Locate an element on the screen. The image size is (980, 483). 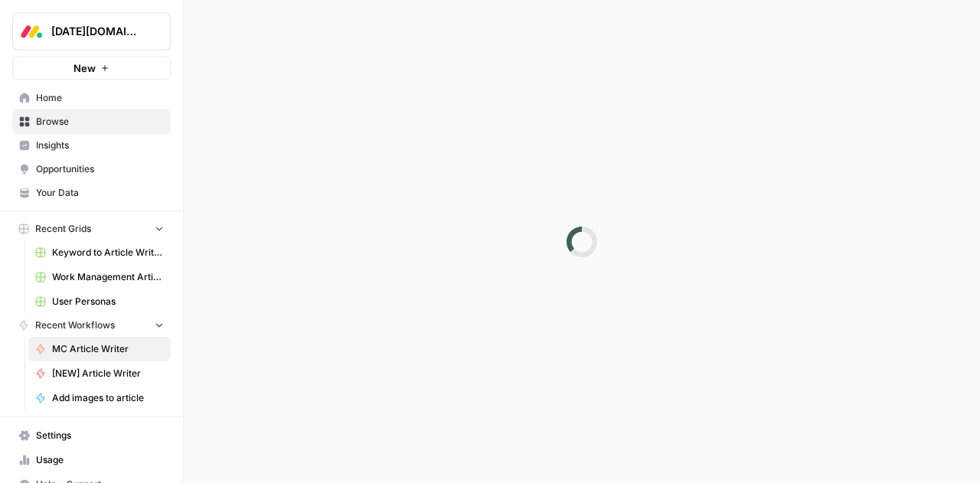
span: Add images to article is located at coordinates (108, 398).